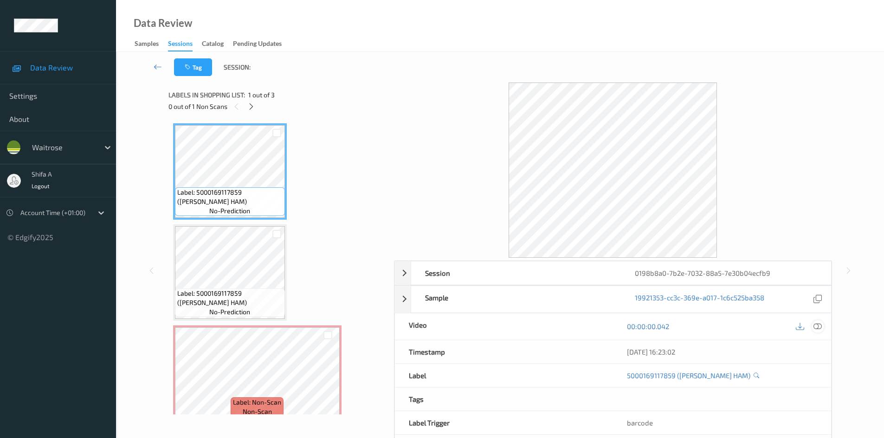 The image size is (884, 438). I want to click on div: barcode, so click(722, 423).